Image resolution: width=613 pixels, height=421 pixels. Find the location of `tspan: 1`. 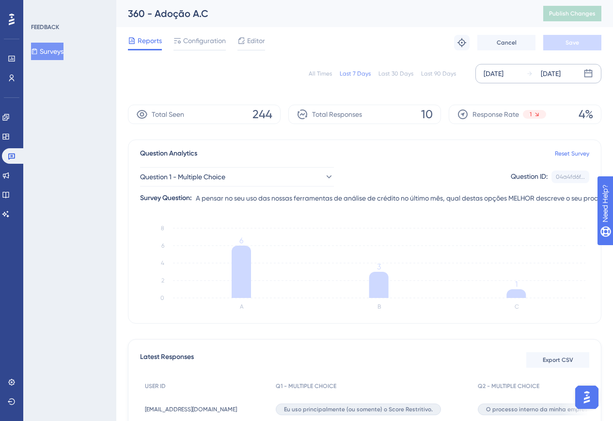

tspan: 1 is located at coordinates (516, 284).